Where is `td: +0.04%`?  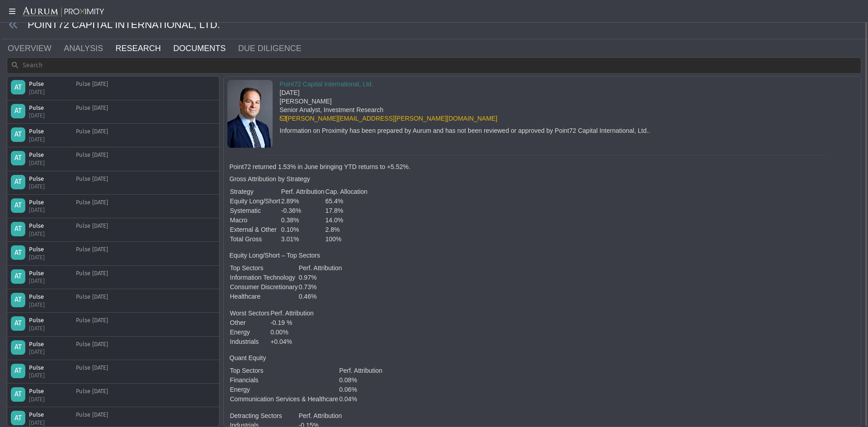
td: +0.04% is located at coordinates (292, 342).